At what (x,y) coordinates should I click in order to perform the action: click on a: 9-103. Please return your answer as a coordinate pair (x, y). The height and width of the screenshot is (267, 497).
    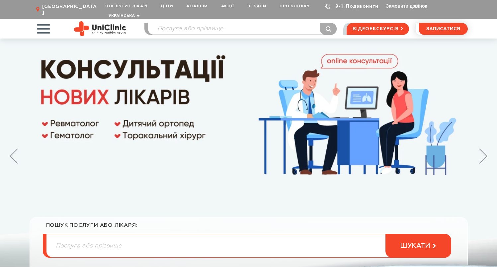
    Looking at the image, I should click on (343, 6).